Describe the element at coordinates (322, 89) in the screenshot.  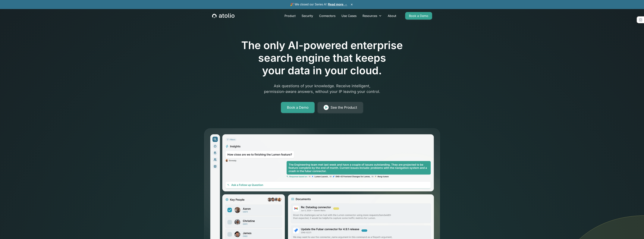
I see `p: Ask questions of your knowledge. Receive intelligent, permission-aware answers, without your IP l...` at that location.